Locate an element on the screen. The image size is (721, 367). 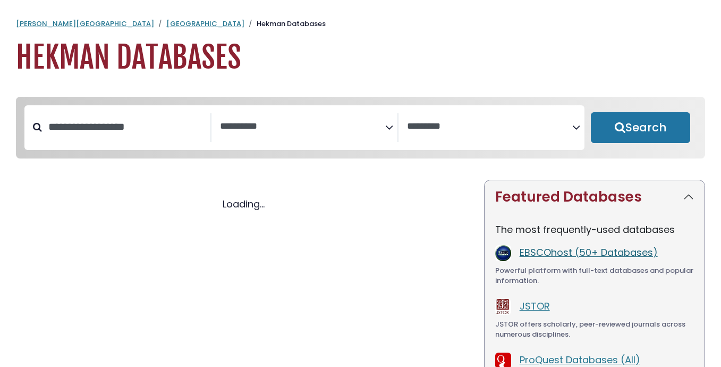
div: Powerful platform with full-text databases and popular information. is located at coordinates (595, 275).